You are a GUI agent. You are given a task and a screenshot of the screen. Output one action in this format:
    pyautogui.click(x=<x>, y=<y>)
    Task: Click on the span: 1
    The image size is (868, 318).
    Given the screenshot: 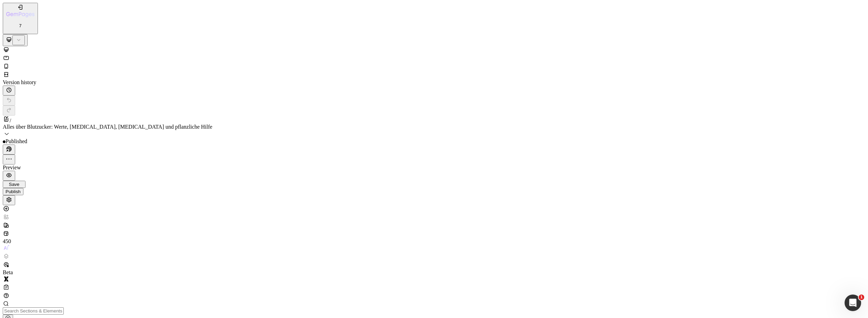 What is the action you would take?
    pyautogui.click(x=862, y=297)
    